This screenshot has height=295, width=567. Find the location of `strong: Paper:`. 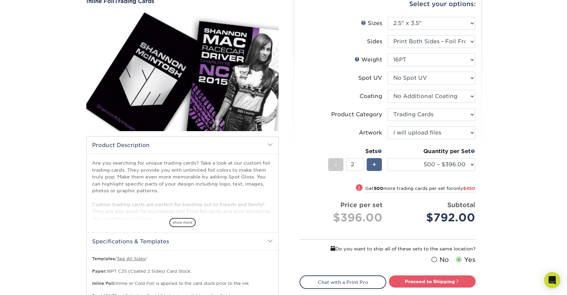

strong: Paper: is located at coordinates (99, 271).